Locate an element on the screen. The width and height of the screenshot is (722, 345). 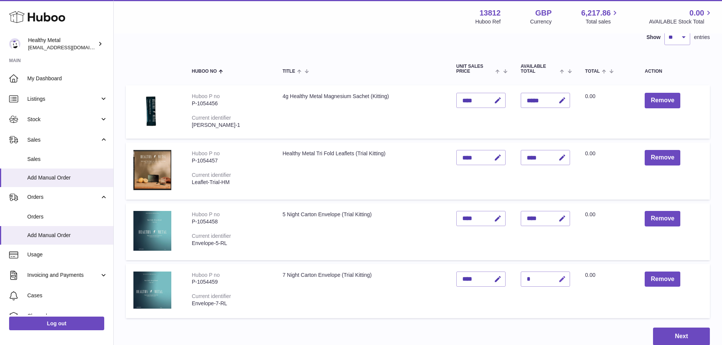
span: Cases is located at coordinates (67, 296).